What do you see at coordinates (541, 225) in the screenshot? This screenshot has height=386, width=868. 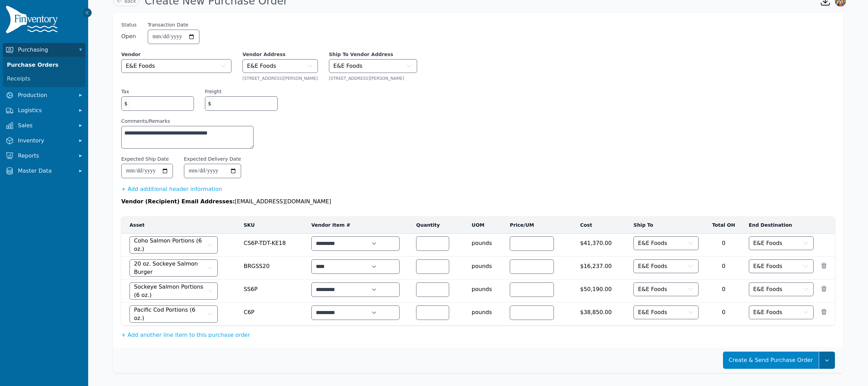 I see `th: Price/UM` at bounding box center [541, 225].